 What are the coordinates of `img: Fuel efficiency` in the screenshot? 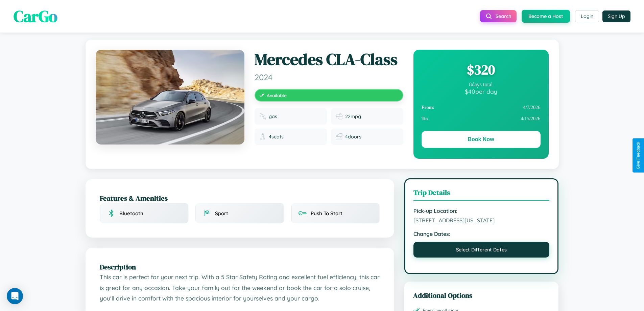 It's located at (339, 116).